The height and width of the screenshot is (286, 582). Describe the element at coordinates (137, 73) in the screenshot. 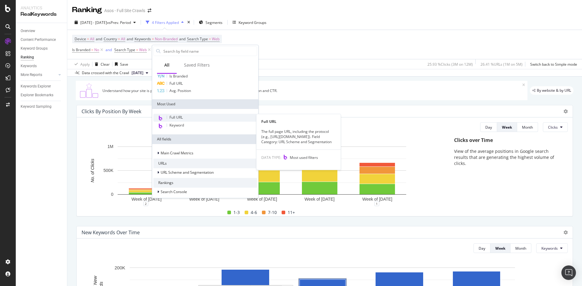

I see `span: 2025 Mar. 26th` at that location.